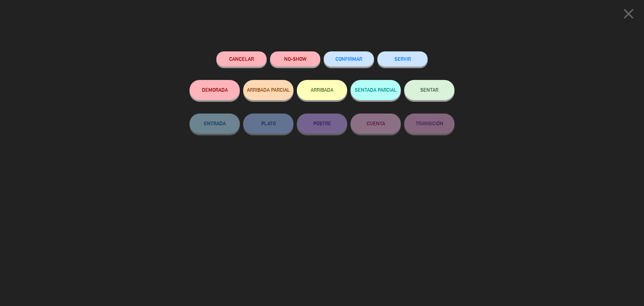 This screenshot has height=306, width=644. Describe the element at coordinates (322, 124) in the screenshot. I see `button: POSTRE` at that location.